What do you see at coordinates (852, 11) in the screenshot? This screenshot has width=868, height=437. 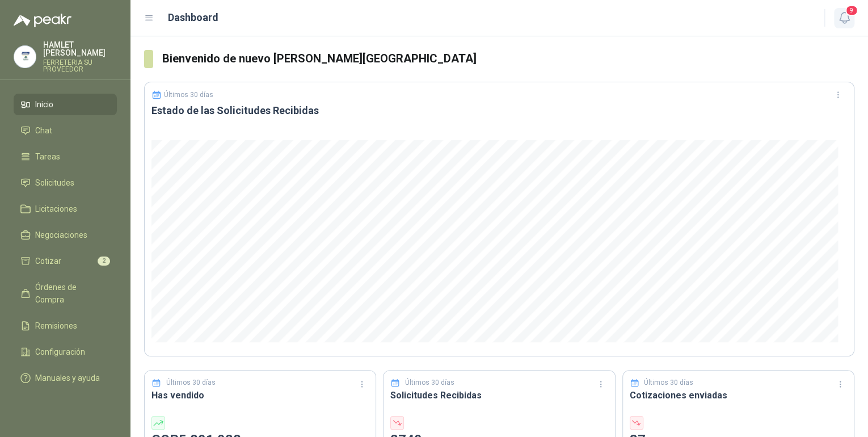 I see `span: 9` at bounding box center [852, 11].